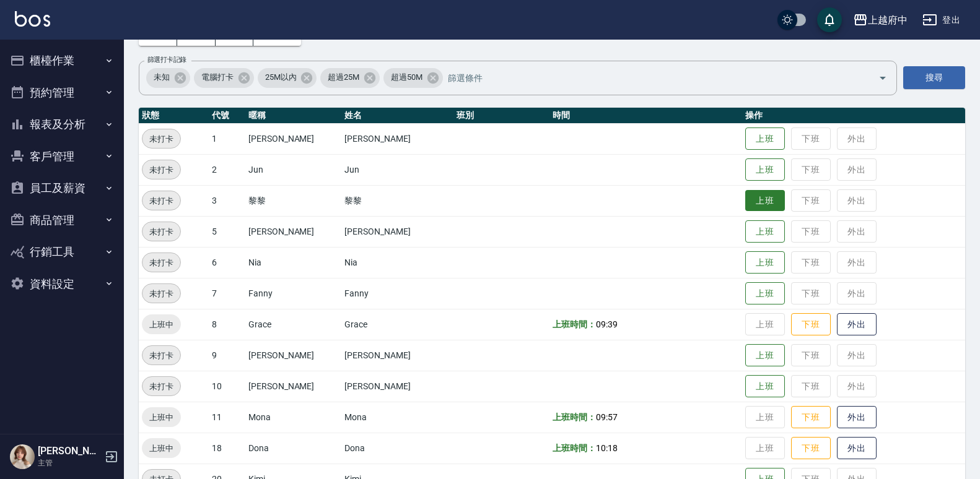  I want to click on p: 主管, so click(70, 463).